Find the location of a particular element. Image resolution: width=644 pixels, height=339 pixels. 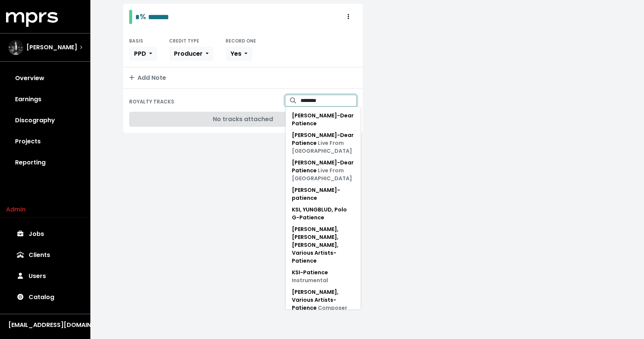

a: mprs logo is located at coordinates (32, 19).